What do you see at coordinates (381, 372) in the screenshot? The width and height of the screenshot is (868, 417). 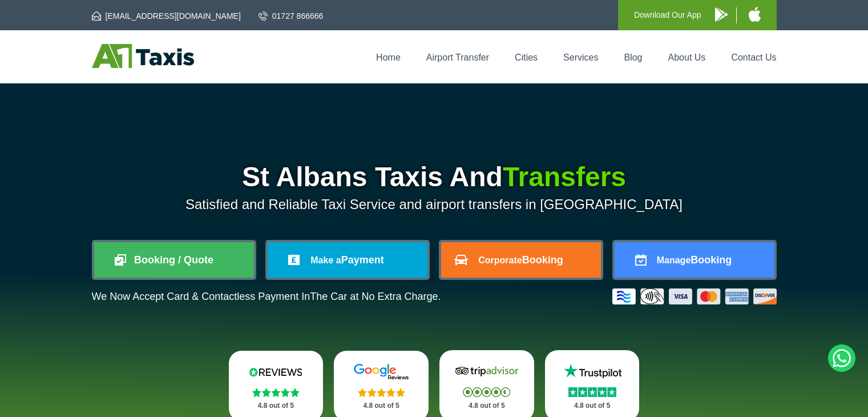 I see `img: Google` at bounding box center [381, 372].